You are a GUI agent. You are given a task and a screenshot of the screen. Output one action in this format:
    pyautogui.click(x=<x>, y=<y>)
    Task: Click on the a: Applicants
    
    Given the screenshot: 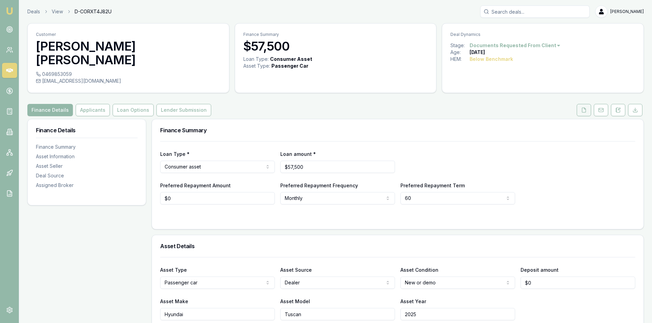 What is the action you would take?
    pyautogui.click(x=93, y=110)
    